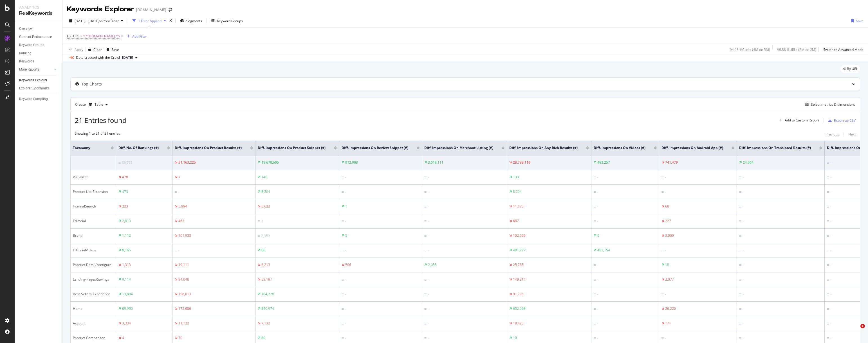 This screenshot has width=868, height=343. What do you see at coordinates (668, 324) in the screenshot?
I see `div: 171` at bounding box center [668, 324].